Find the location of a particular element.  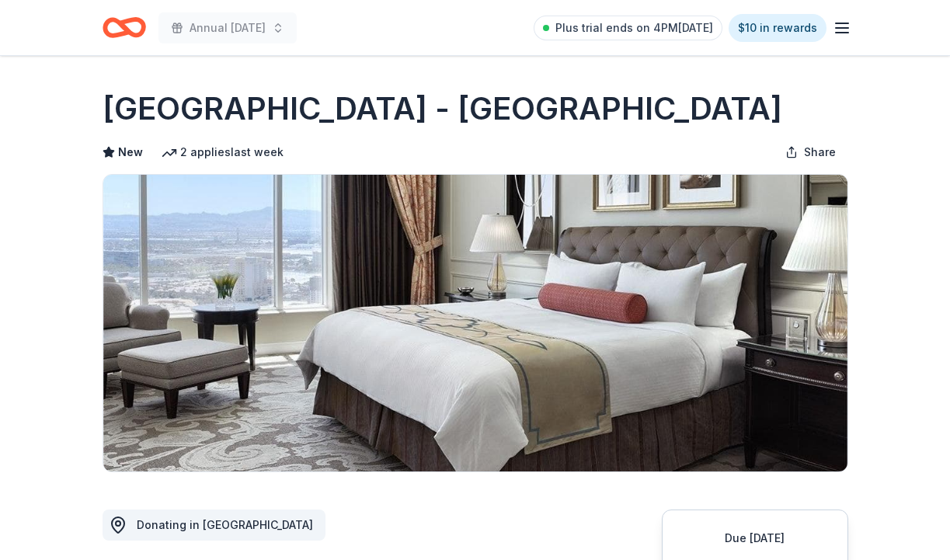

a: Home is located at coordinates (124, 27).